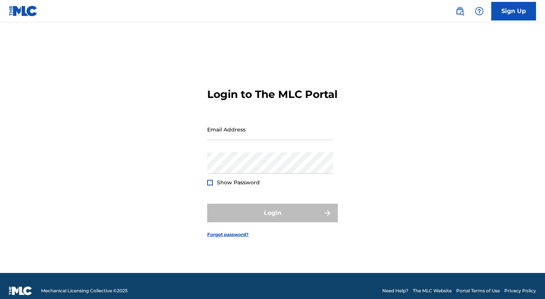  Describe the element at coordinates (272, 94) in the screenshot. I see `h3: Login to The MLC Portal` at that location.